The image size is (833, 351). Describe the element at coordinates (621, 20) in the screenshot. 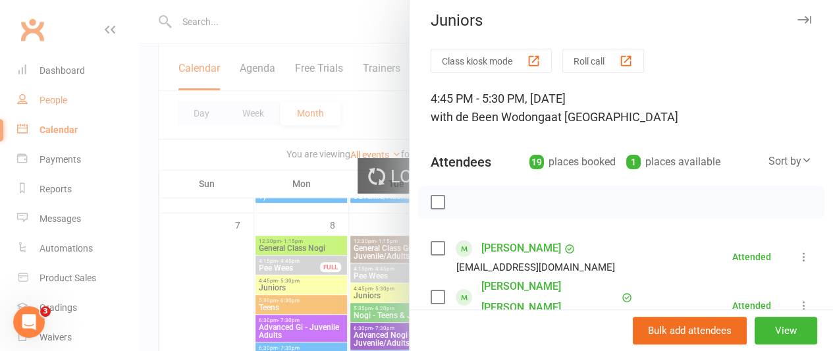

I see `div: Juniors` at that location.